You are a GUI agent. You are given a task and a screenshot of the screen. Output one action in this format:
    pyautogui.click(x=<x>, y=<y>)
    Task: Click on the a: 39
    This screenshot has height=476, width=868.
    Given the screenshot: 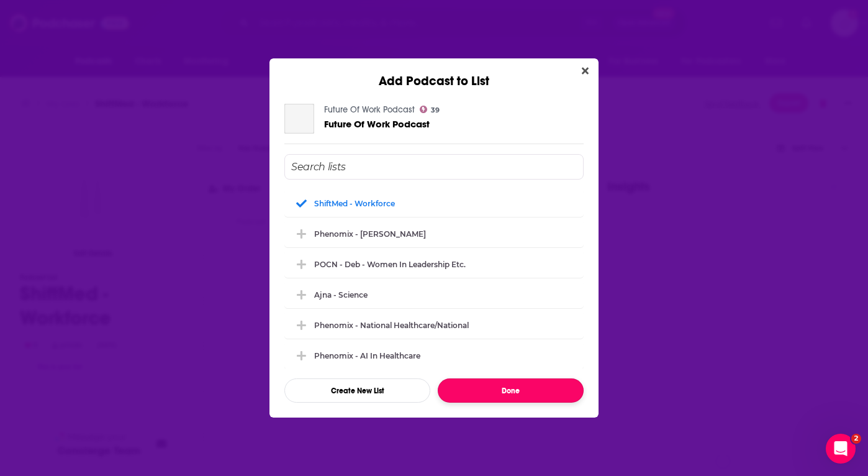 What is the action you would take?
    pyautogui.click(x=430, y=110)
    